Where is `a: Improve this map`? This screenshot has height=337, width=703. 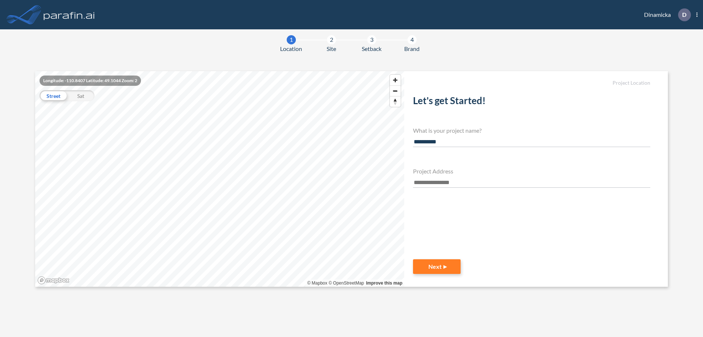 a: Improve this map is located at coordinates (384, 283).